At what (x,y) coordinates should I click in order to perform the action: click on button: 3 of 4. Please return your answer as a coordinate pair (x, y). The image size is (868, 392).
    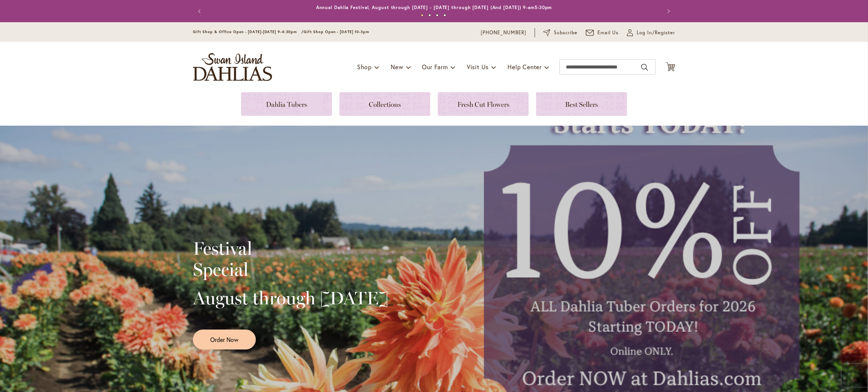
    Looking at the image, I should click on (437, 15).